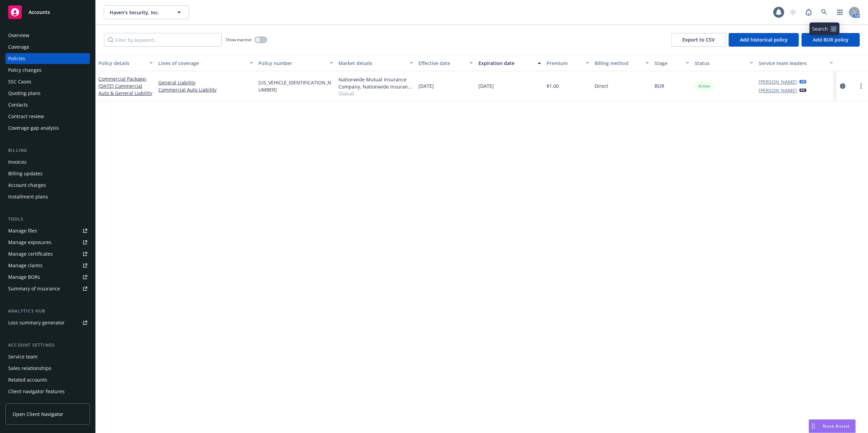 The image size is (868, 433). I want to click on div: Manage exposures, so click(30, 242).